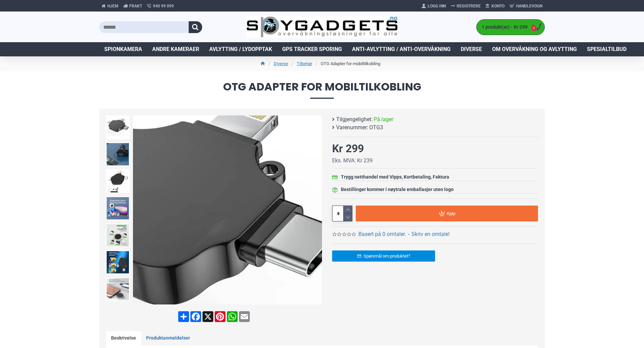  What do you see at coordinates (534, 49) in the screenshot?
I see `span: Om overvåkning og avlytting` at bounding box center [534, 49].